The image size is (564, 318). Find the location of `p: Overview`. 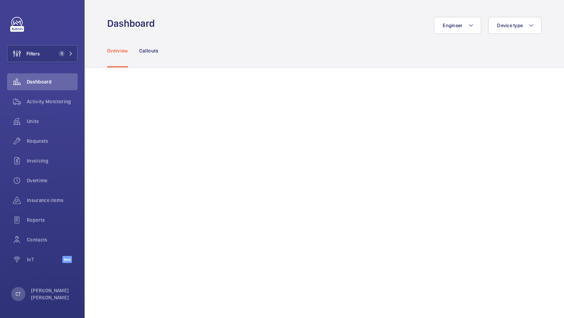

p: Overview is located at coordinates (117, 51).